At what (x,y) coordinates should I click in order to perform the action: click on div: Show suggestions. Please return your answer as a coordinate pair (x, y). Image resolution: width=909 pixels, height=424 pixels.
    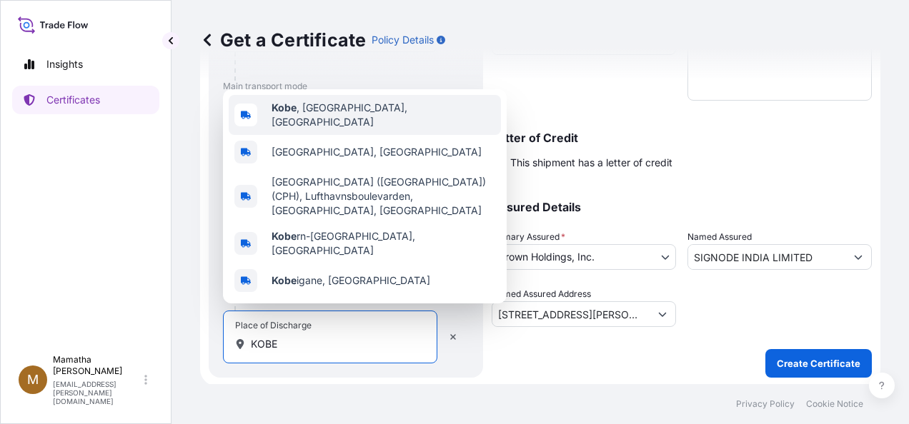
    Looking at the image, I should click on (364, 196).